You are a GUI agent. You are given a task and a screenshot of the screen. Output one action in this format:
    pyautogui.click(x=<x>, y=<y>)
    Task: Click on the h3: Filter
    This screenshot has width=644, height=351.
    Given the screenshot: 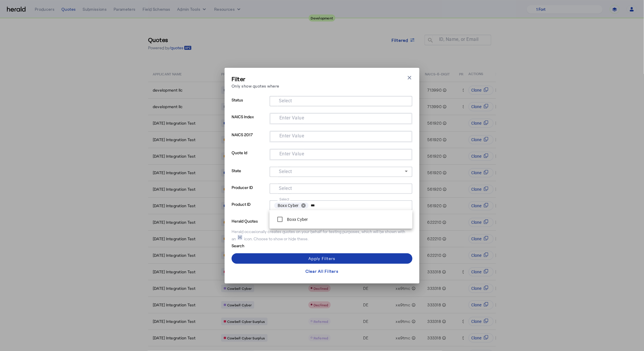 What is the action you would take?
    pyautogui.click(x=255, y=79)
    